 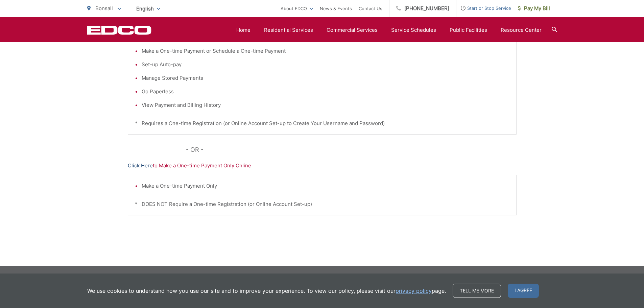 I want to click on span: English, so click(x=148, y=9).